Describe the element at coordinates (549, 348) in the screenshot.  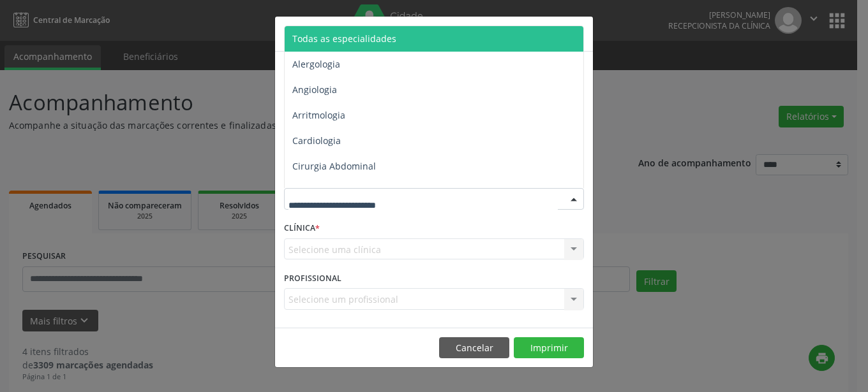
I see `button: Imprimir` at that location.